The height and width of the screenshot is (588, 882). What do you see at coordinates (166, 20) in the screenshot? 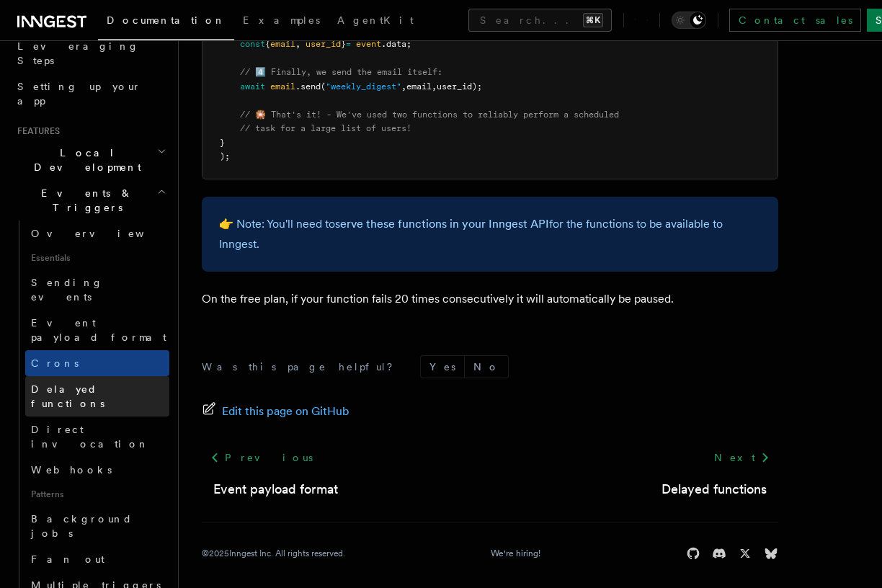
I see `span: Documentation` at bounding box center [166, 20].